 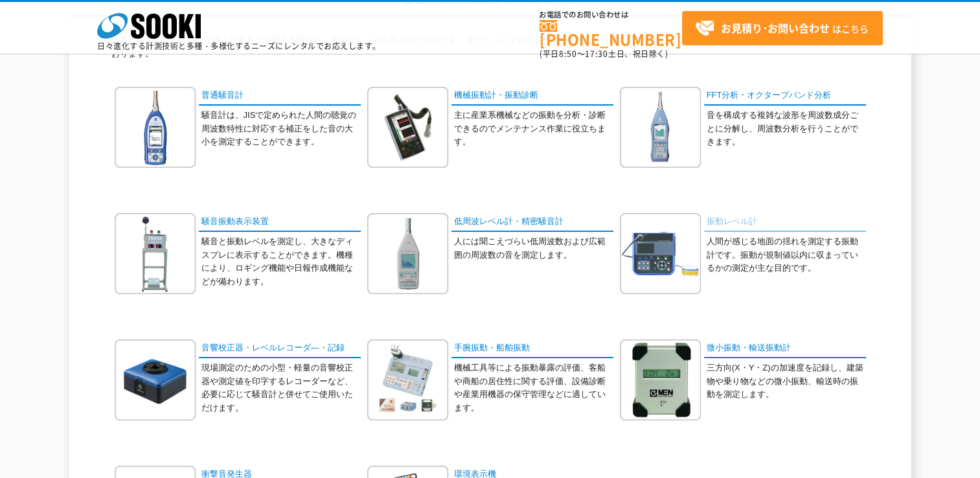 I want to click on span: はこちら, so click(x=782, y=29).